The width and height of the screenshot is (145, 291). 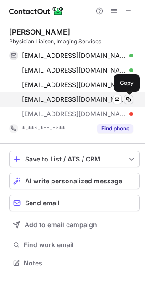 I want to click on span: Find work email, so click(x=80, y=245).